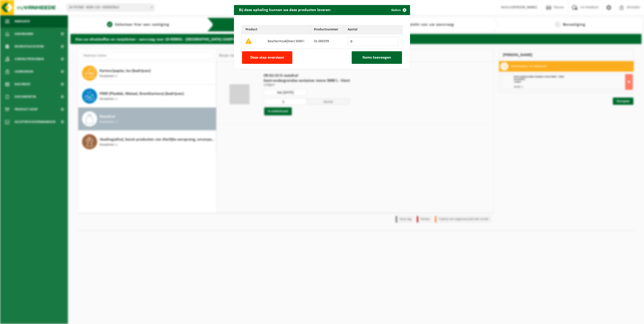 Image resolution: width=644 pixels, height=324 pixels. What do you see at coordinates (377, 57) in the screenshot?
I see `button: Items toevoegen` at bounding box center [377, 57].